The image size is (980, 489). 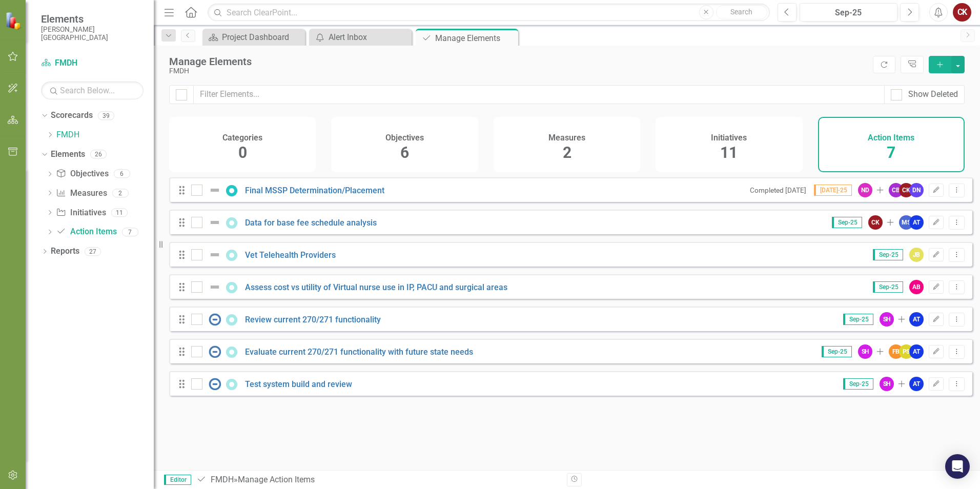 What do you see at coordinates (67, 154) in the screenshot?
I see `a: Elements` at bounding box center [67, 154].